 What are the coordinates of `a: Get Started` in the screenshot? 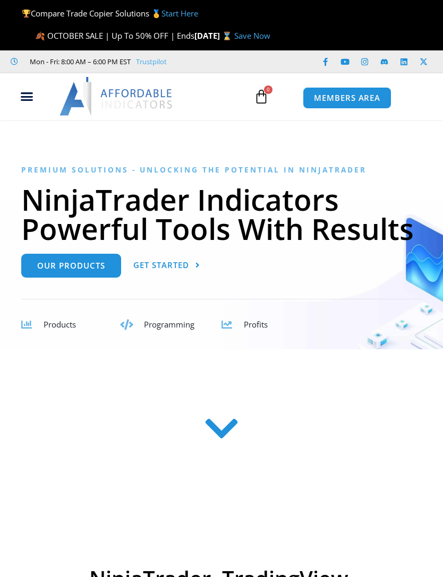 It's located at (167, 265).